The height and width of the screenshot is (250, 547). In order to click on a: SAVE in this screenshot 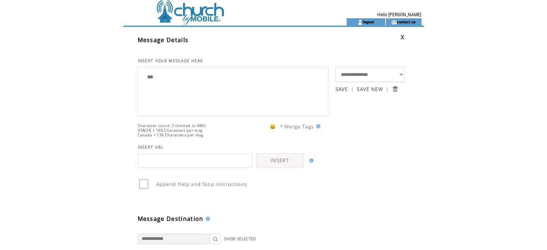, I will do `click(341, 89)`.